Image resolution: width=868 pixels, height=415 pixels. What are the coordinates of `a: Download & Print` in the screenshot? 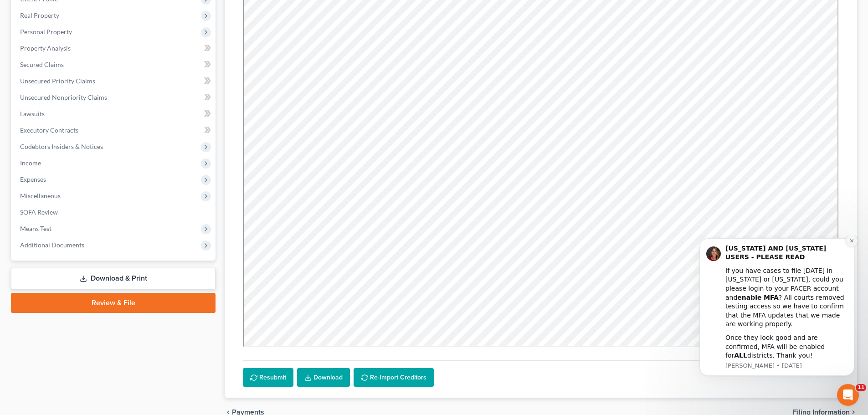 It's located at (113, 278).